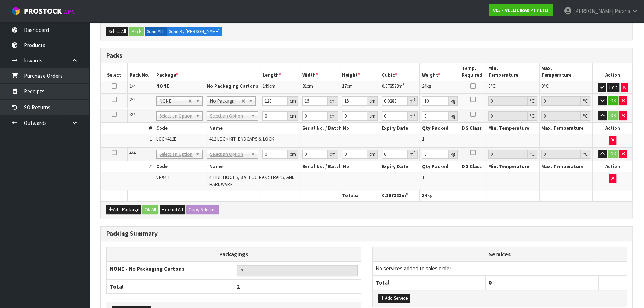 The image size is (644, 308). I want to click on span: 1/4, so click(132, 86).